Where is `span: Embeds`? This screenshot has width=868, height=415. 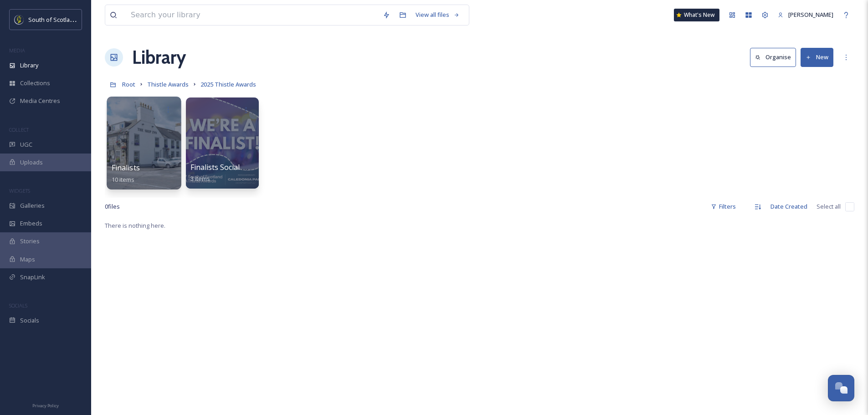 span: Embeds is located at coordinates (31, 223).